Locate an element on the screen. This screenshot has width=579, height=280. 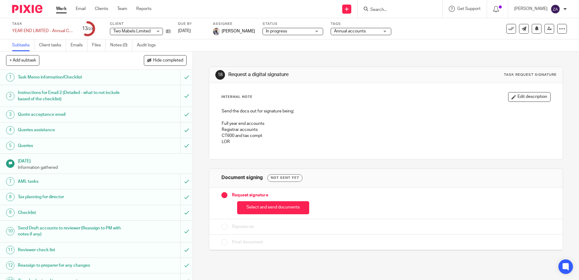
a: Clients is located at coordinates (102, 9).